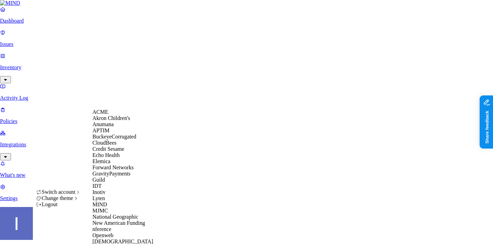 Image resolution: width=493 pixels, height=244 pixels. What do you see at coordinates (103, 235) in the screenshot?
I see `span: Openweb` at bounding box center [103, 235].